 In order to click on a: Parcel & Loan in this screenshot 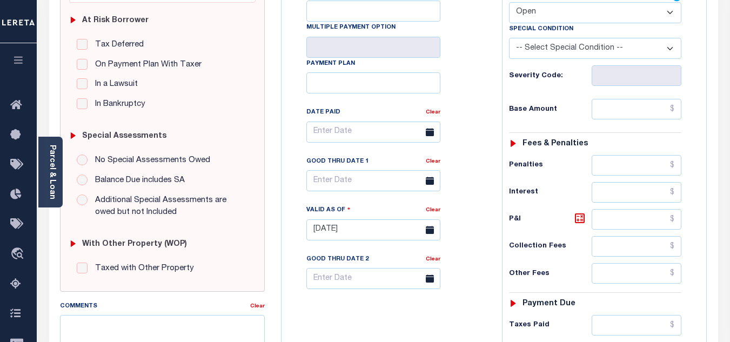, I will do `click(52, 172)`.